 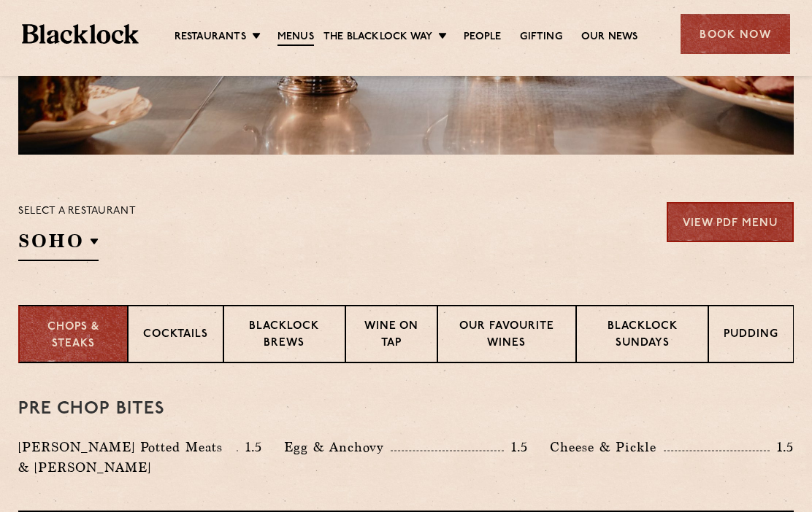 I want to click on img: BL_Textured_Logo-footer-cropped.svg, so click(x=80, y=34).